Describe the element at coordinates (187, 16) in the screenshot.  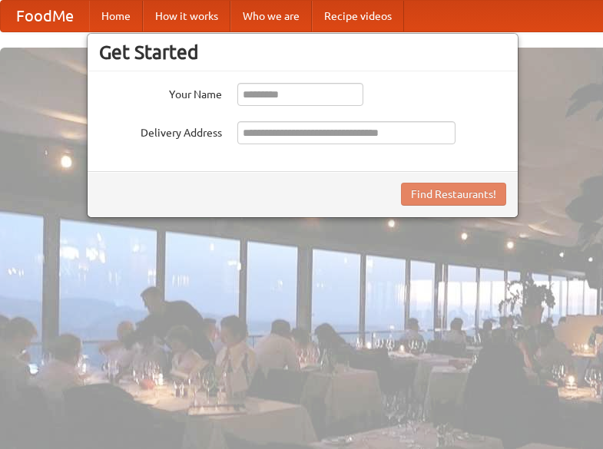
I see `a: How it works` at that location.